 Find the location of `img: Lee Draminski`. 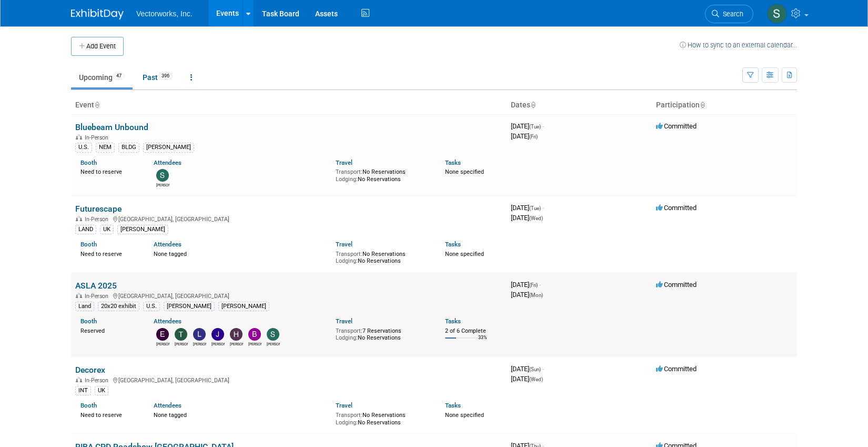

img: Lee Draminski is located at coordinates (200, 334).